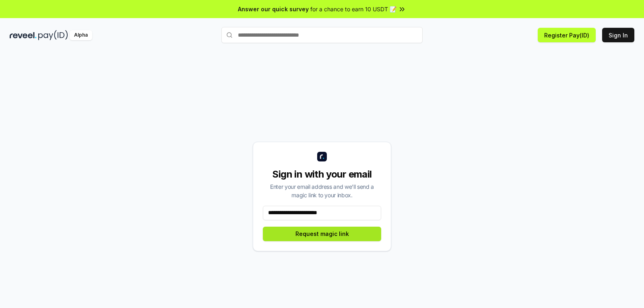 The width and height of the screenshot is (644, 308). I want to click on img: logo_small, so click(322, 157).